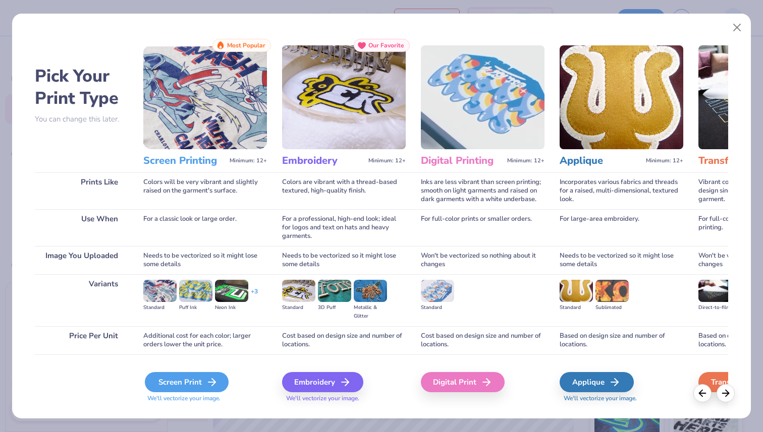 This screenshot has width=763, height=432. What do you see at coordinates (370, 291) in the screenshot?
I see `img: Metallic & Glitter` at bounding box center [370, 291].